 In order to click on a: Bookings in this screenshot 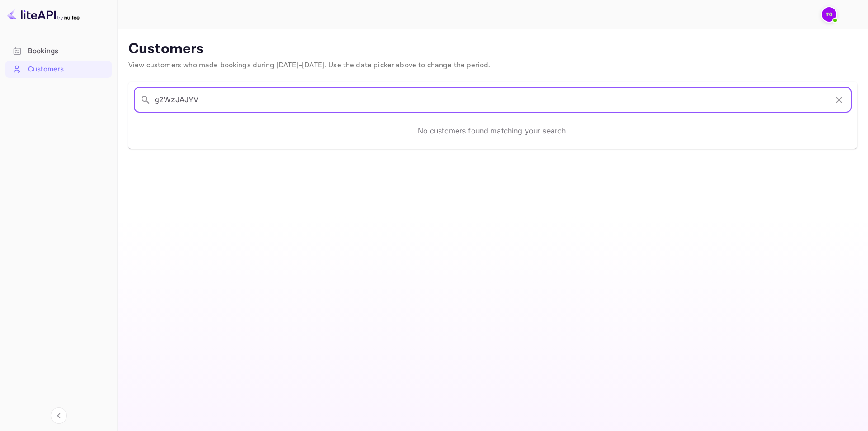, I will do `click(58, 50)`.